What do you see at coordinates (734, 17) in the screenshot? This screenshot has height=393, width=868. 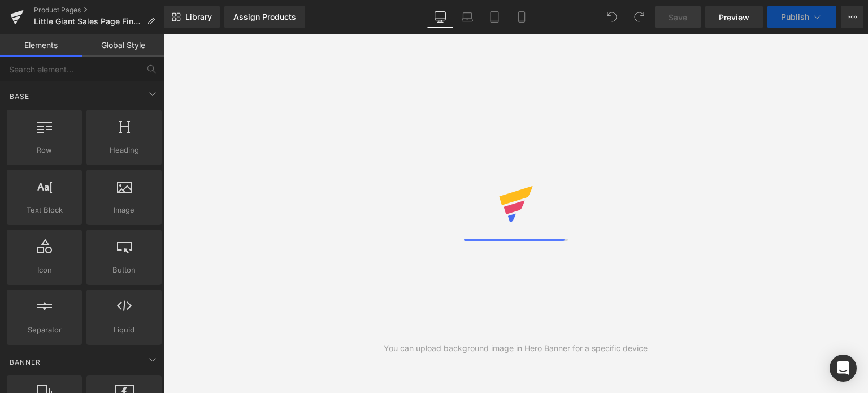 I see `a: Preview` at bounding box center [734, 17].